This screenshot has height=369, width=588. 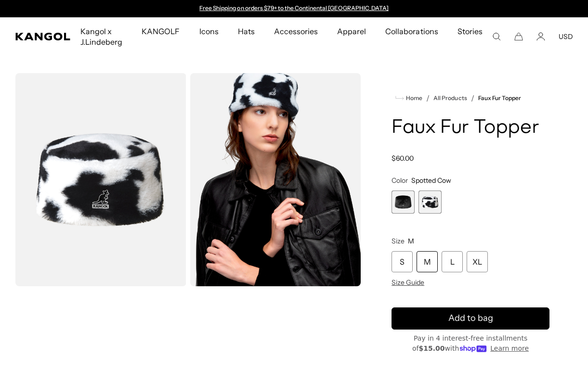 What do you see at coordinates (410, 241) in the screenshot?
I see `span: M` at bounding box center [410, 241].